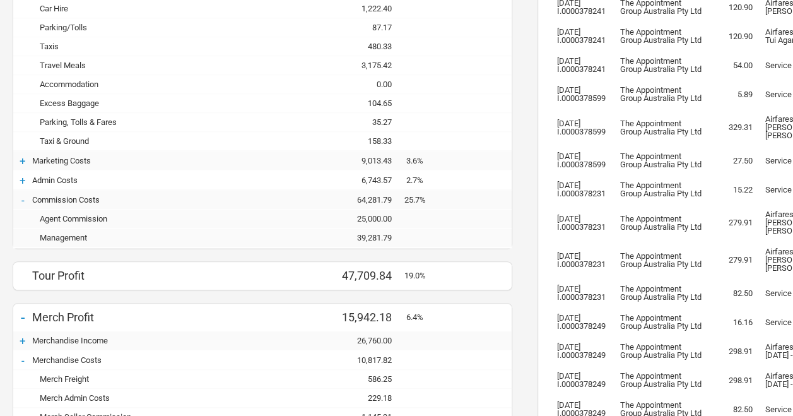  I want to click on div: Car Hire, so click(143, 8).